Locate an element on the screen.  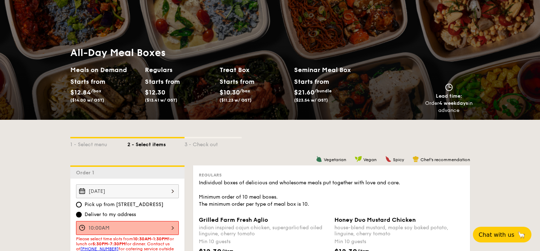
span: ($11.23 w/ GST) is located at coordinates (236, 100).